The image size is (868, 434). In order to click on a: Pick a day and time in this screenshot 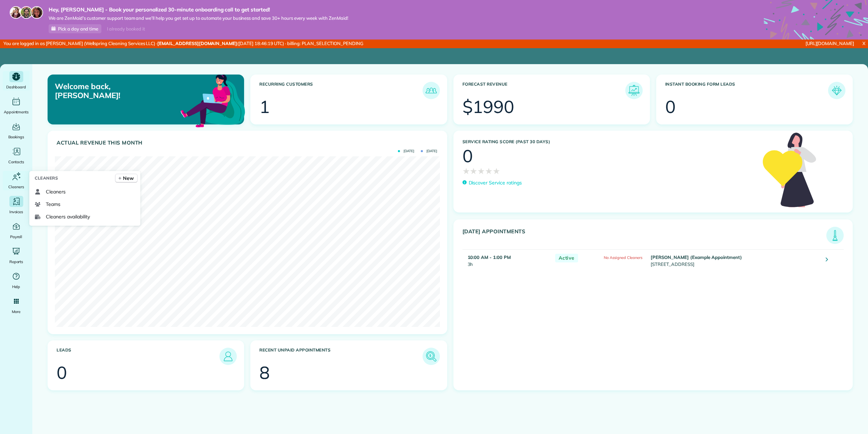, I will do `click(75, 29)`.